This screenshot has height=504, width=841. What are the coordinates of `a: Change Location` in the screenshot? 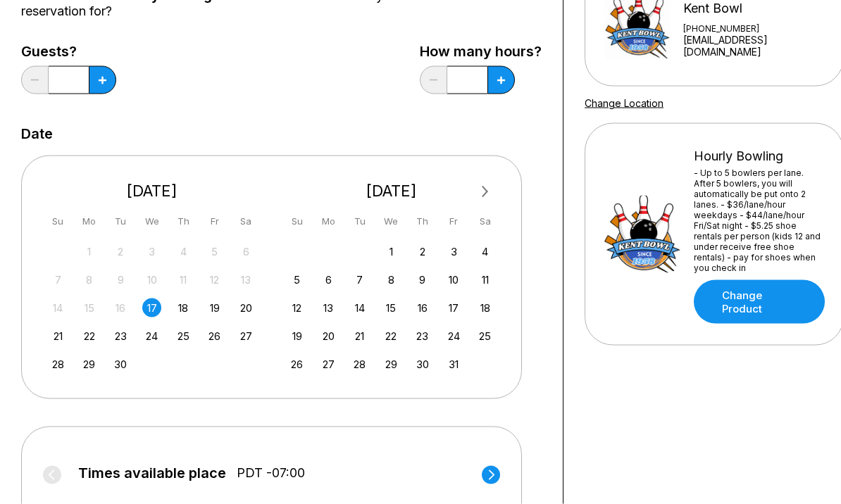 It's located at (624, 103).